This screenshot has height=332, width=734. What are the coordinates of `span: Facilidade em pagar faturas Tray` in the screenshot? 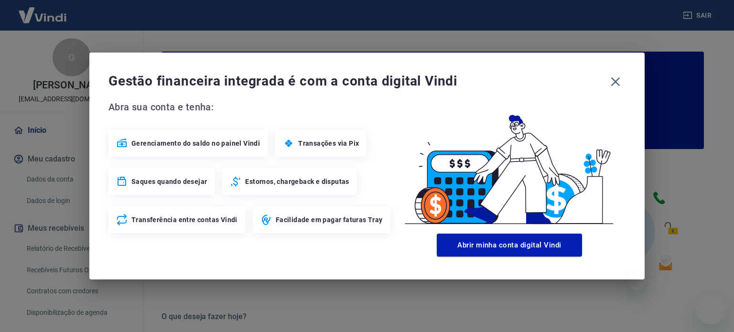 It's located at (329, 220).